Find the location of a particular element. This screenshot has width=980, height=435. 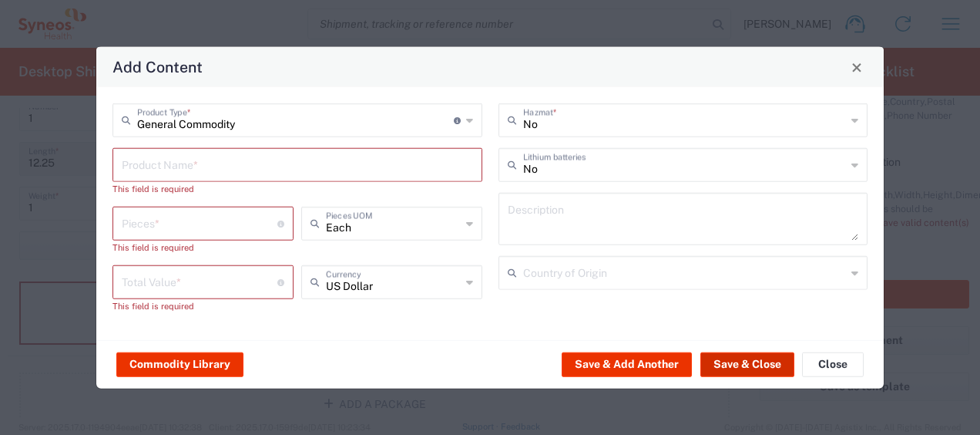

button: Save & Add Another is located at coordinates (627, 364).